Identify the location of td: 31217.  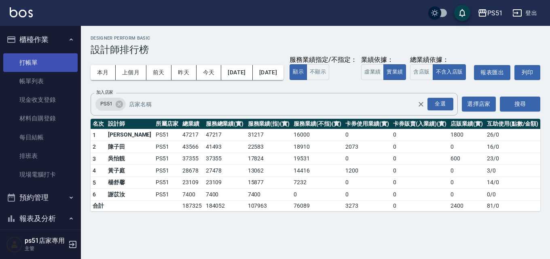
(269, 135).